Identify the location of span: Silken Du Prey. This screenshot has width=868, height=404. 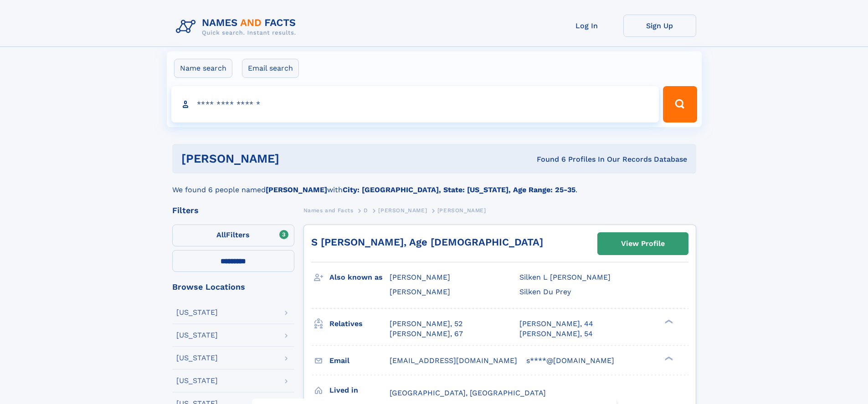
(545, 291).